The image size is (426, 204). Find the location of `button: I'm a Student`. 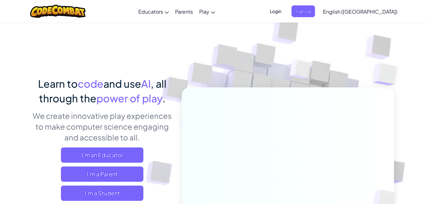

button: I'm a Student is located at coordinates (102, 193).